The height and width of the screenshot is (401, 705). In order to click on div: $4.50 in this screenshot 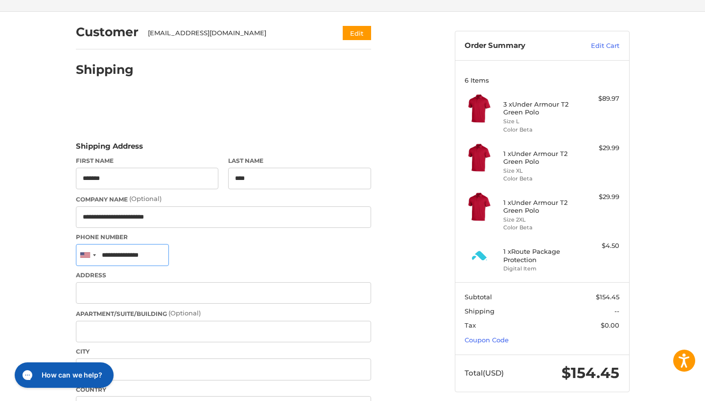, I will do `click(600, 246)`.